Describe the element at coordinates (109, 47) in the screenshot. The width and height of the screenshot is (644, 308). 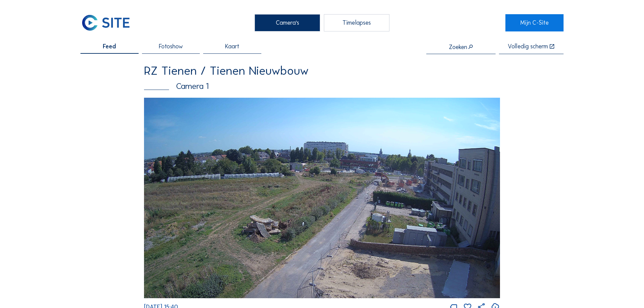
I see `span: Feed` at that location.